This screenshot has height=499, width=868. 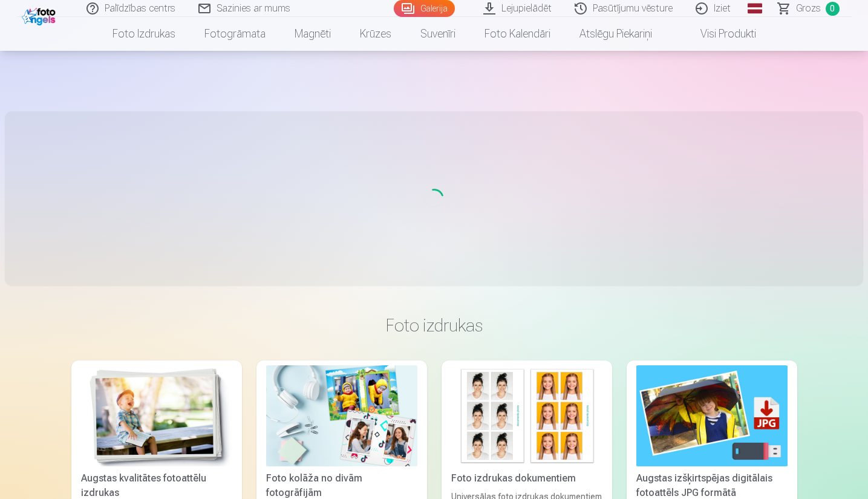 I want to click on div: Foto izdrukas dokumentiem, so click(x=527, y=478).